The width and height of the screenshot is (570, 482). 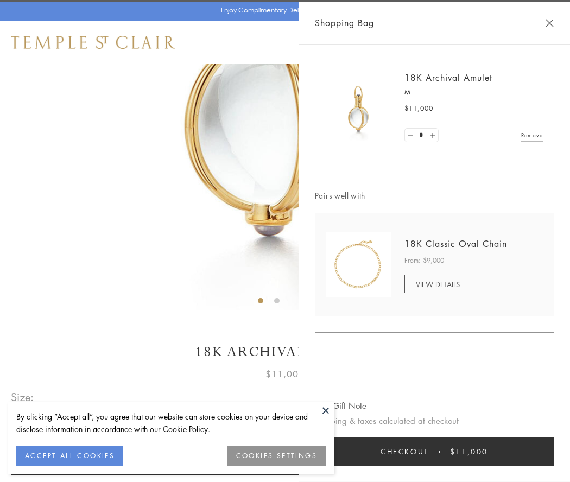 What do you see at coordinates (474, 92) in the screenshot?
I see `p: M` at bounding box center [474, 92].